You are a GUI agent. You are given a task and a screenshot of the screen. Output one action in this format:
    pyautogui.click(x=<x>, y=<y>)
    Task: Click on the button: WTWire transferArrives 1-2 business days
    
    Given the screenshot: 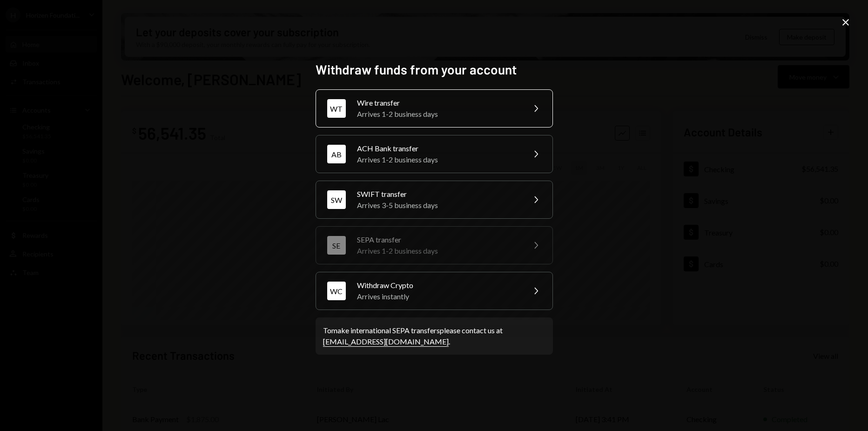 What is the action you would take?
    pyautogui.click(x=434, y=109)
    